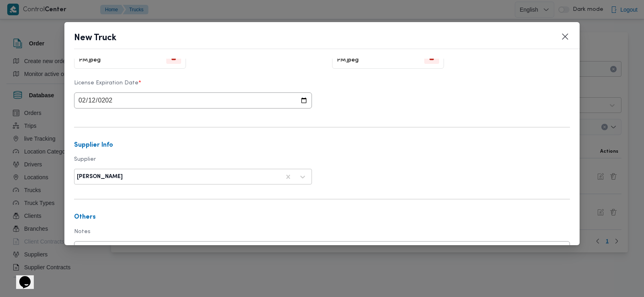 This screenshot has width=644, height=297. What do you see at coordinates (322, 145) in the screenshot?
I see `h3: Supplier Info` at bounding box center [322, 145].